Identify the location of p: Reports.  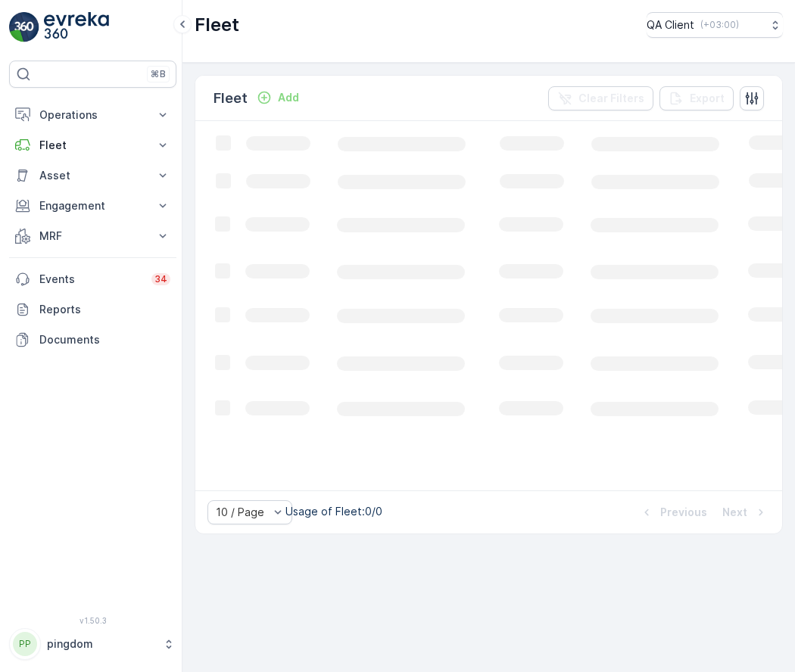
(104, 309).